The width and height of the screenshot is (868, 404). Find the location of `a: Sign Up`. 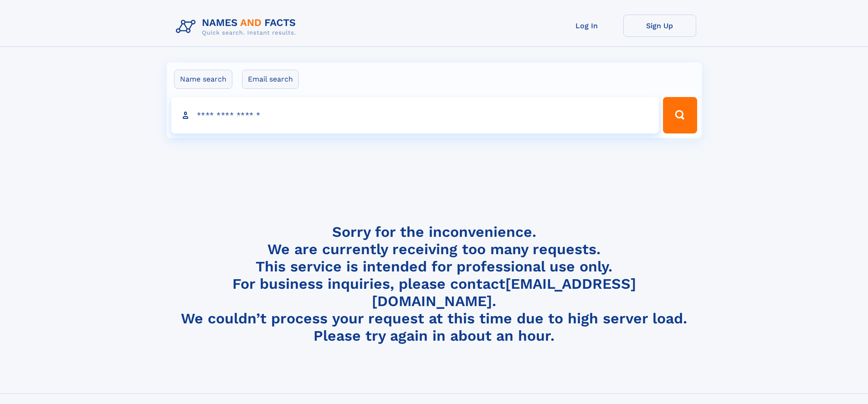

a: Sign Up is located at coordinates (660, 25).